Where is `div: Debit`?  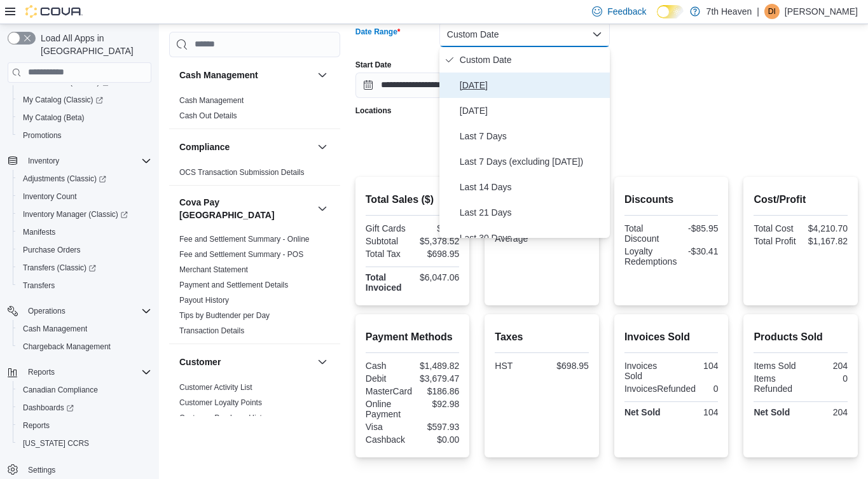
div: Debit is located at coordinates (388, 379).